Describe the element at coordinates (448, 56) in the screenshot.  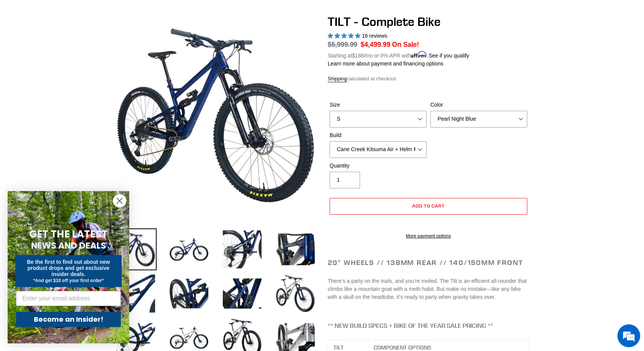
I see `a: See if you qualify - Learn more about Affirm Financing (opens in modal)` at that location.